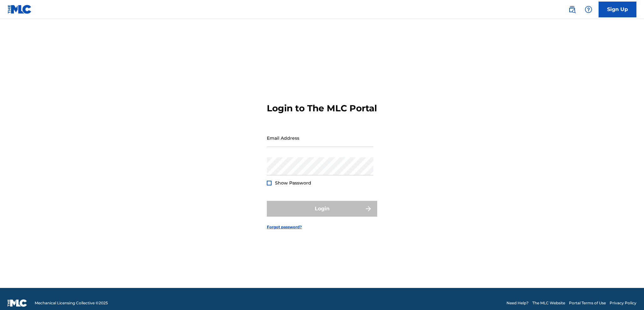  What do you see at coordinates (623, 303) in the screenshot?
I see `a: Privacy Policy` at bounding box center [623, 303].